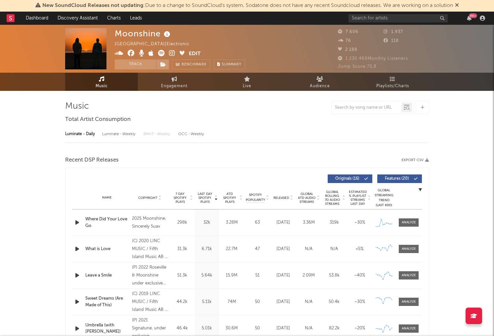  I want to click on div: 50.4k, so click(334, 302).